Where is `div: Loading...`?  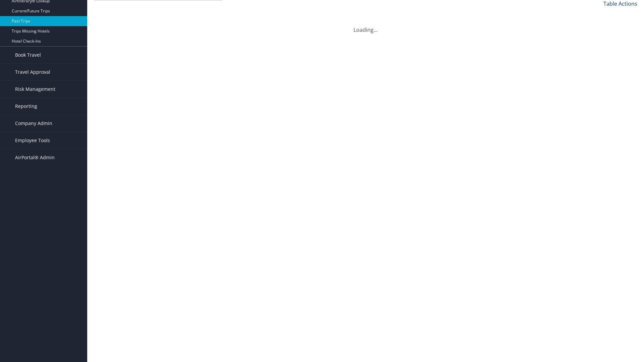
div: Loading... is located at coordinates (366, 26).